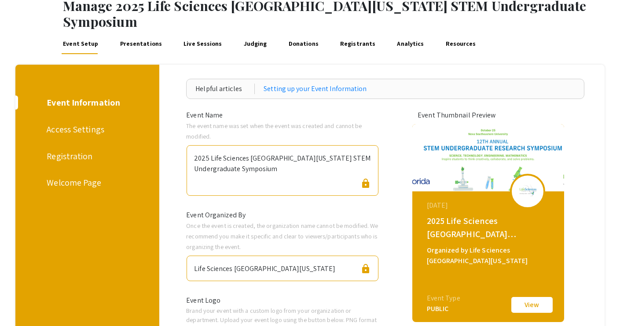  What do you see at coordinates (282, 215) in the screenshot?
I see `div: Event Organized By` at bounding box center [282, 215].